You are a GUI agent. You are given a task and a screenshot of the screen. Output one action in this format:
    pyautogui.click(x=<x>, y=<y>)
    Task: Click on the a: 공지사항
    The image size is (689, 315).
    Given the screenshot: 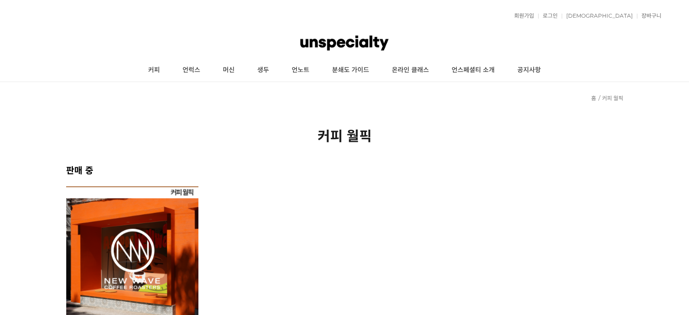 What is the action you would take?
    pyautogui.click(x=529, y=70)
    